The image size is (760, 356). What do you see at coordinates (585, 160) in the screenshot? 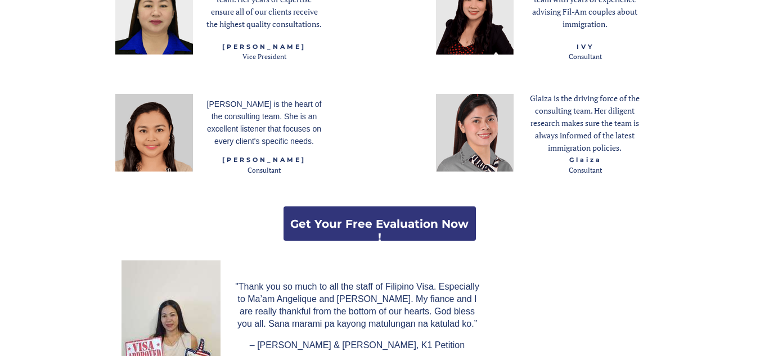
I see `span: Glaiza` at bounding box center [585, 160].